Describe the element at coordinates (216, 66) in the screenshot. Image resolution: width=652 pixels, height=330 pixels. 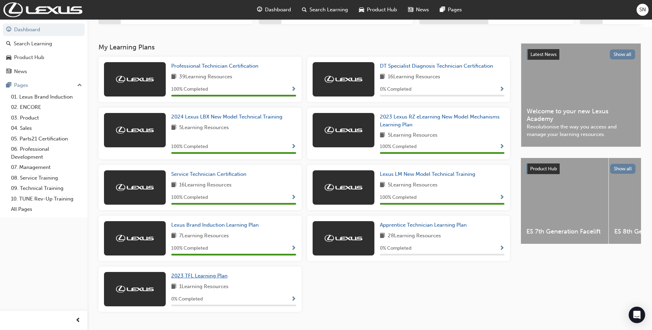
I see `a: Professional Technician Certification` at that location.